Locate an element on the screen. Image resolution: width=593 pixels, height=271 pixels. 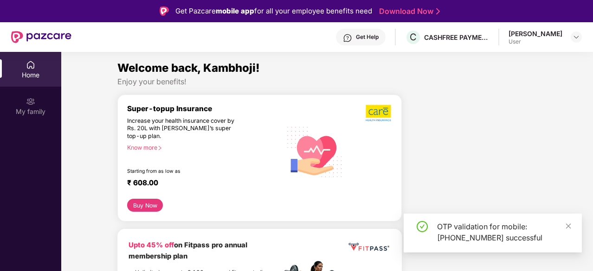
div: User is located at coordinates (536, 42).